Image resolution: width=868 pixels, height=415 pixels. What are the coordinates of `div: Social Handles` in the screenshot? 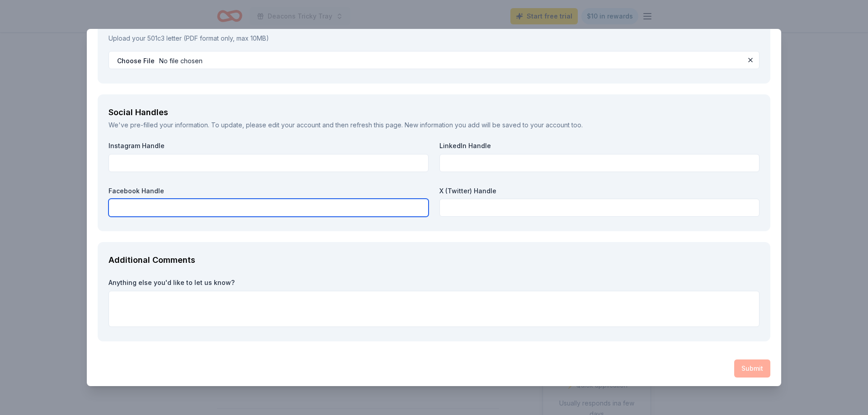 It's located at (434, 113).